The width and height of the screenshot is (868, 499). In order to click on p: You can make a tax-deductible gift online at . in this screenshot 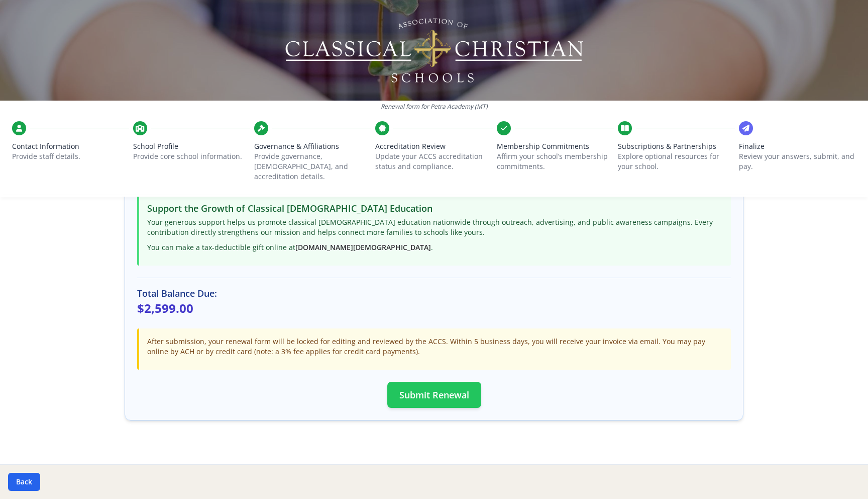, I will do `click(435, 247)`.